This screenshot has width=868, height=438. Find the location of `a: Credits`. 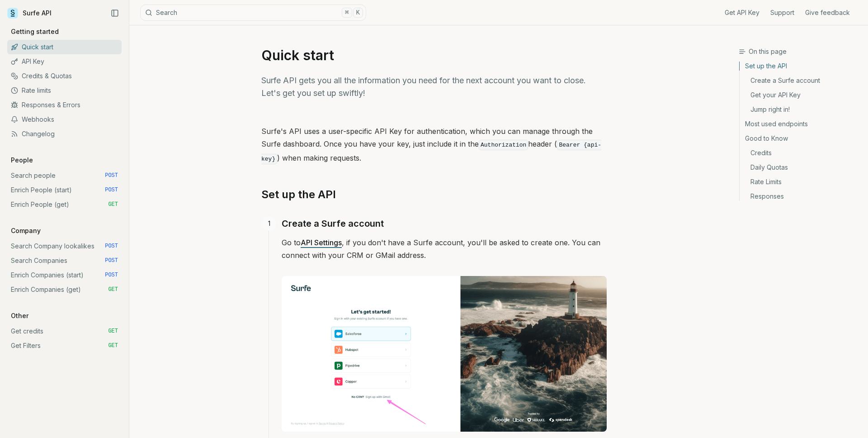

a: Credits is located at coordinates (800, 153).